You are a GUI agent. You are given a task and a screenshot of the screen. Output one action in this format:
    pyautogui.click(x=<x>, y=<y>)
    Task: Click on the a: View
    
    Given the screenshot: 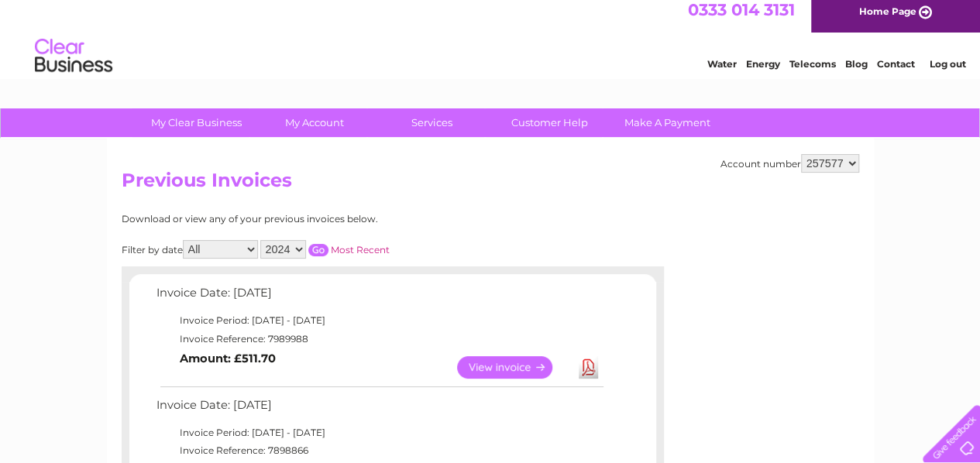 What is the action you would take?
    pyautogui.click(x=513, y=367)
    